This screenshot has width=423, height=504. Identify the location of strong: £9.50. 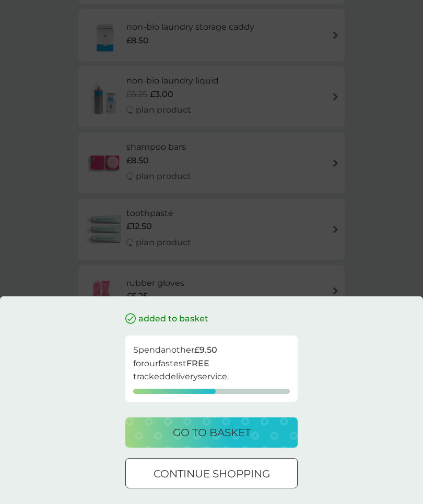
(206, 350).